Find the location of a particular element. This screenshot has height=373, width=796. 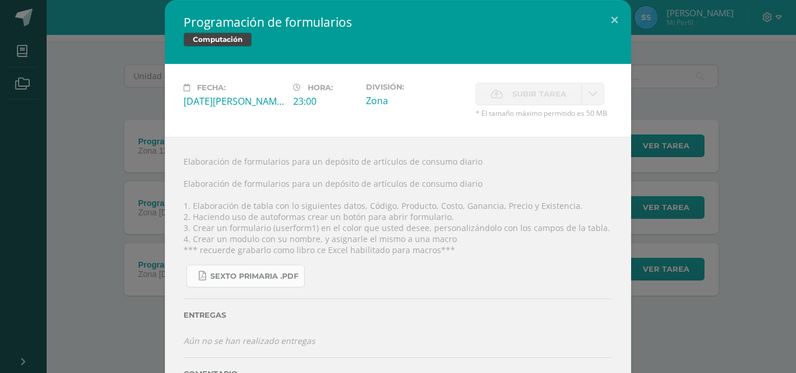

label: División: is located at coordinates (416, 87).